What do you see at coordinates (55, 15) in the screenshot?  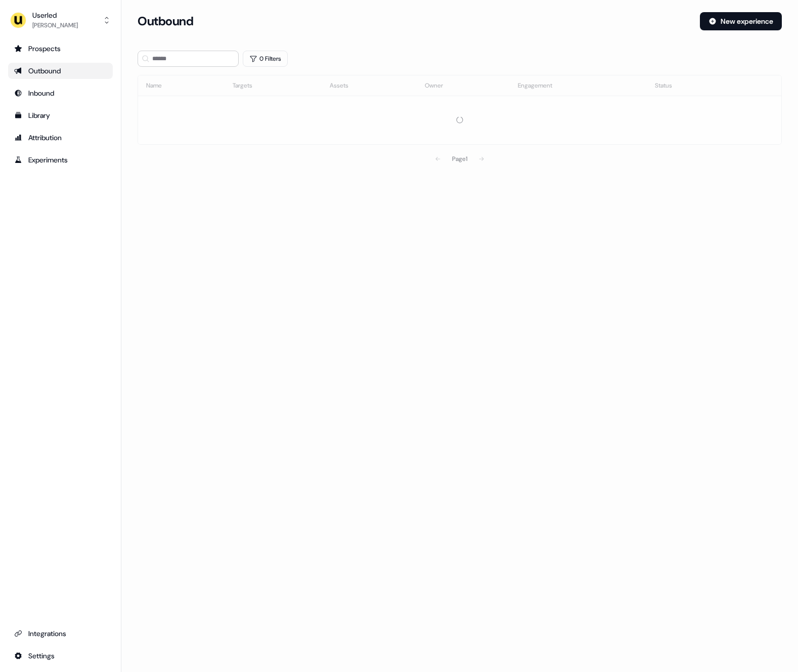 I see `div: Userled` at bounding box center [55, 15].